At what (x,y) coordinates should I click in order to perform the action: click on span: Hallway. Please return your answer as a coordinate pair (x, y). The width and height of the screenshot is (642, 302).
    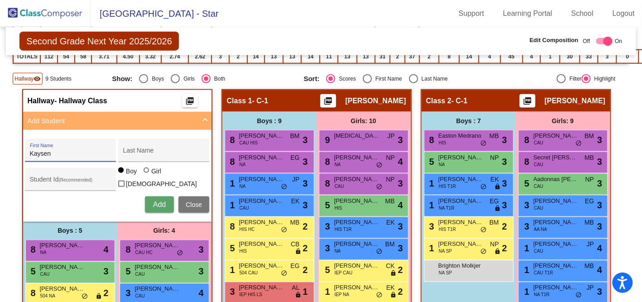
    Looking at the image, I should click on (24, 79).